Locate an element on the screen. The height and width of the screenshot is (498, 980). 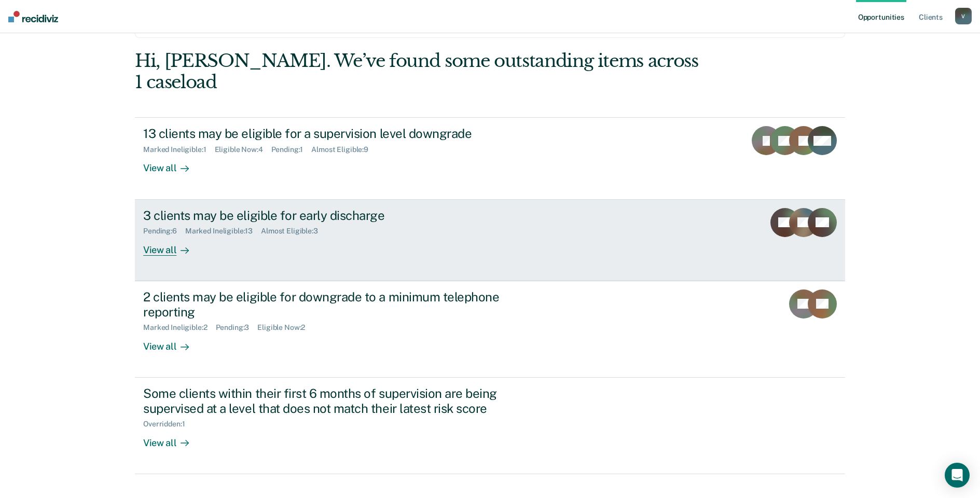
img: Recidiviz is located at coordinates (34, 17).